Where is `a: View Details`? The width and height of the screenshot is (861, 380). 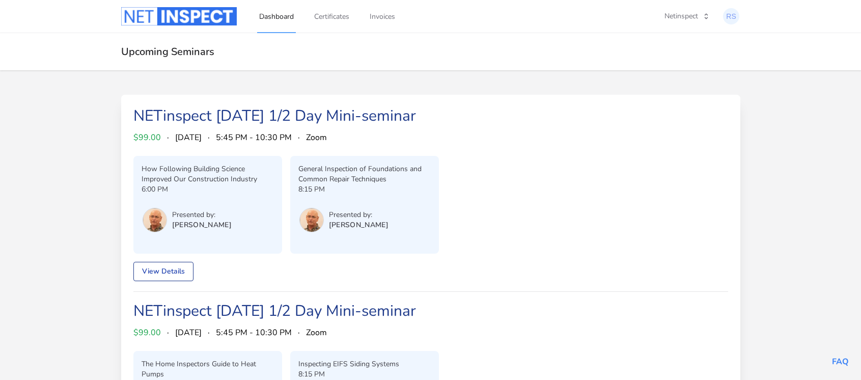 a: View Details is located at coordinates (164, 272).